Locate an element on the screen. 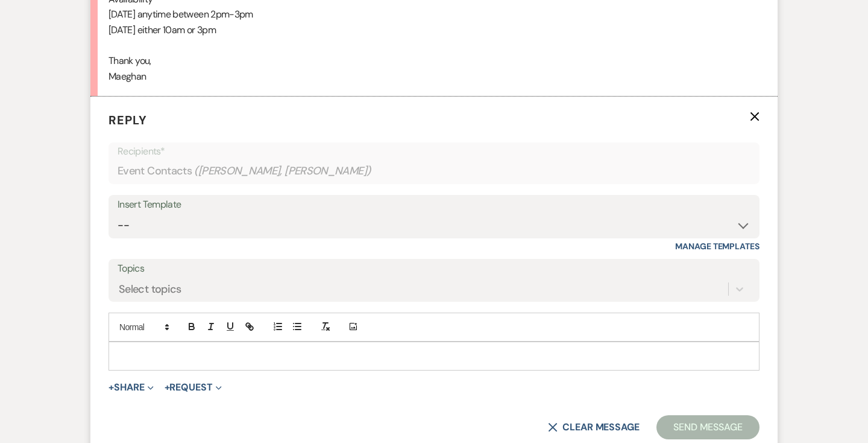 Image resolution: width=868 pixels, height=443 pixels. button: Send Message is located at coordinates (707, 427).